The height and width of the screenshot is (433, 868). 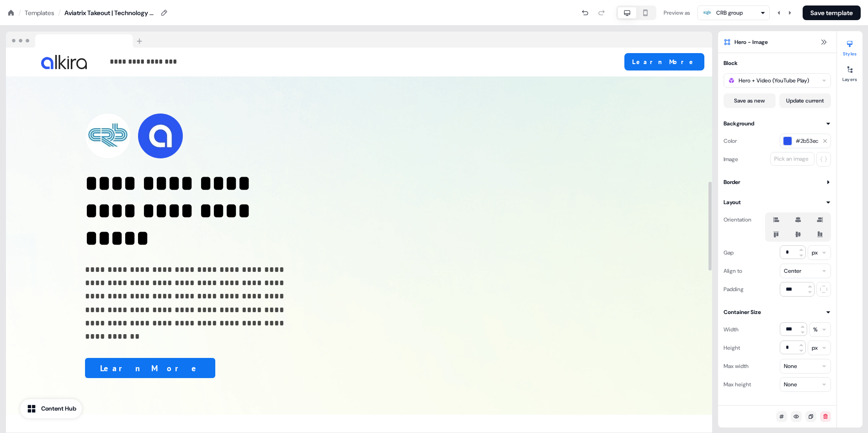 I want to click on button: Background, so click(x=777, y=123).